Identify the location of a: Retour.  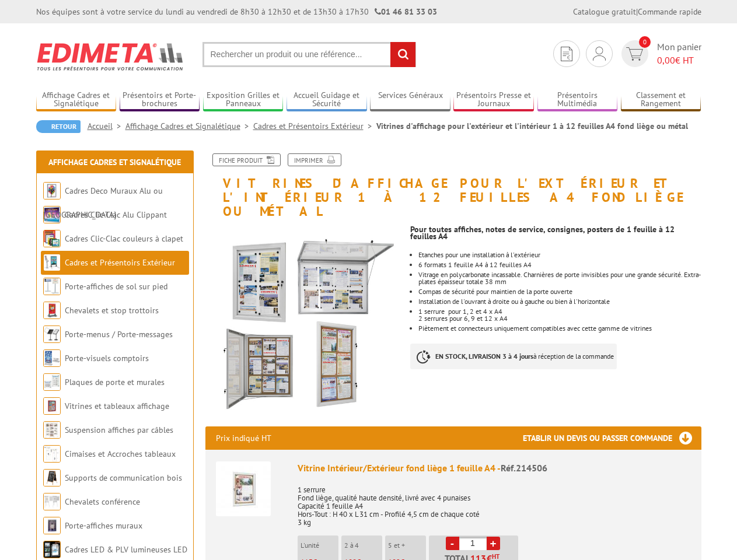
(59, 126).